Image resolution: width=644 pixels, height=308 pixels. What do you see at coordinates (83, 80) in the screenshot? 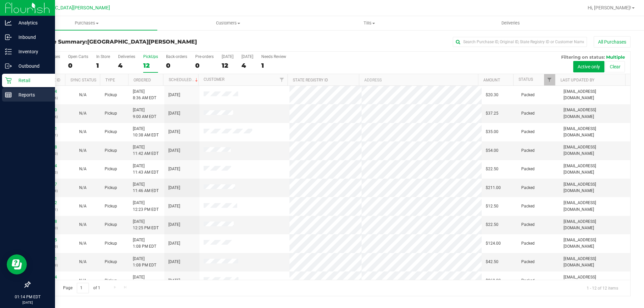
I see `a: Sync Status` at bounding box center [83, 80].